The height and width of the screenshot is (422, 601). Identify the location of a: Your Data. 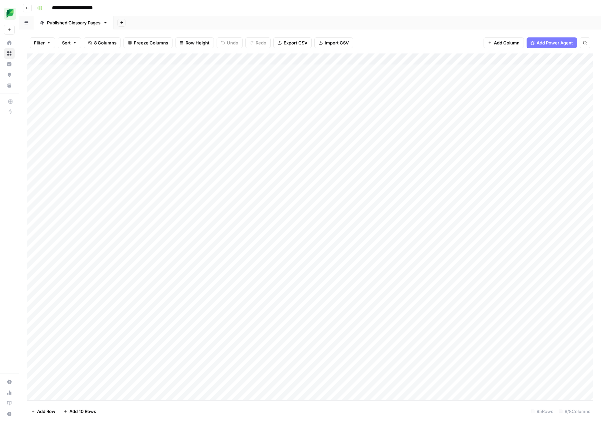
(9, 85).